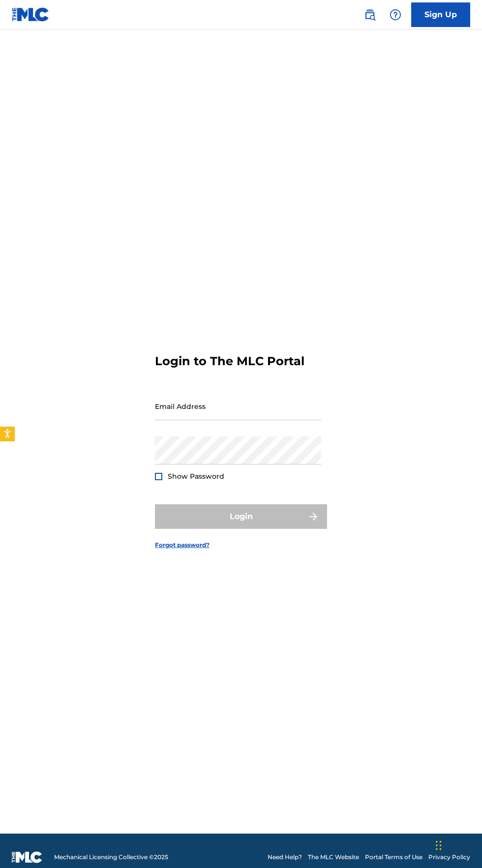 The height and width of the screenshot is (868, 482). What do you see at coordinates (396, 15) in the screenshot?
I see `div: Help` at bounding box center [396, 15].